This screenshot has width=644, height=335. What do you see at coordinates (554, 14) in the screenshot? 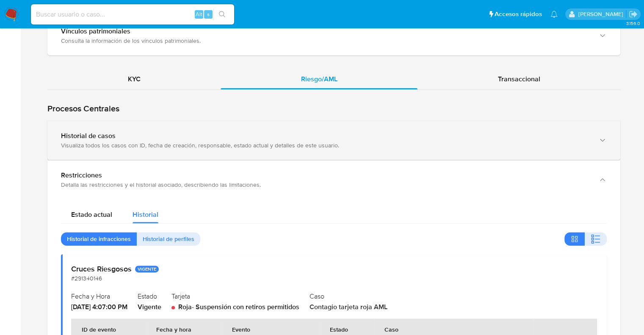
I see `a: Notificaciones` at bounding box center [554, 14].